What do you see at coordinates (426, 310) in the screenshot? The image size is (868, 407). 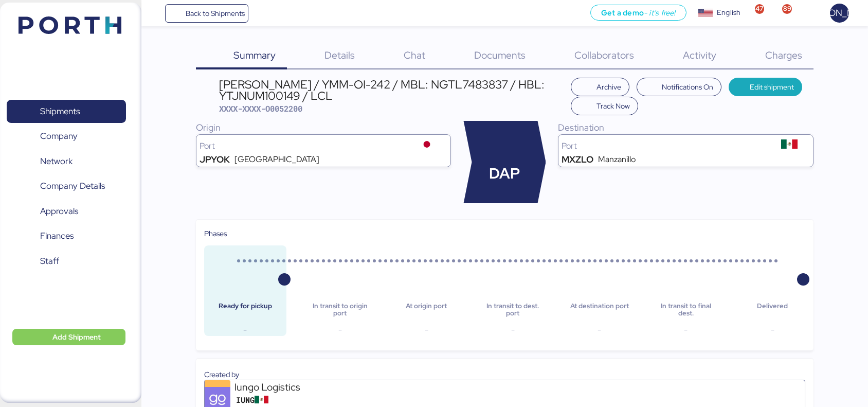 I see `div: At origin port` at bounding box center [426, 310].